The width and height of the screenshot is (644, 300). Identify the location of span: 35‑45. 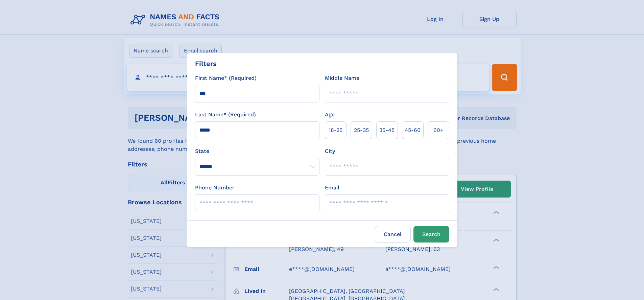
(387, 130).